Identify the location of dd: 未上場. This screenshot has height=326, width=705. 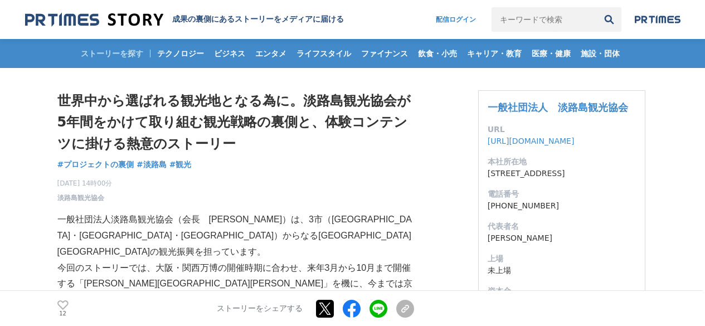
(562, 270).